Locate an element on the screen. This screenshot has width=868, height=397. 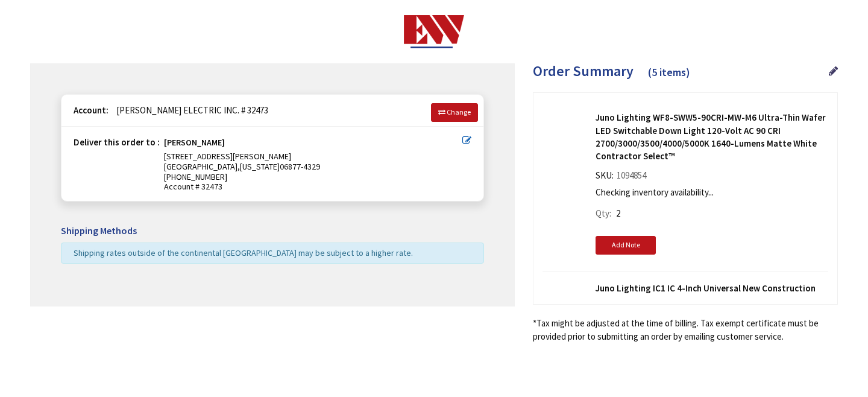
a: Electrical Wholesalers, Inc. is located at coordinates (434, 32).